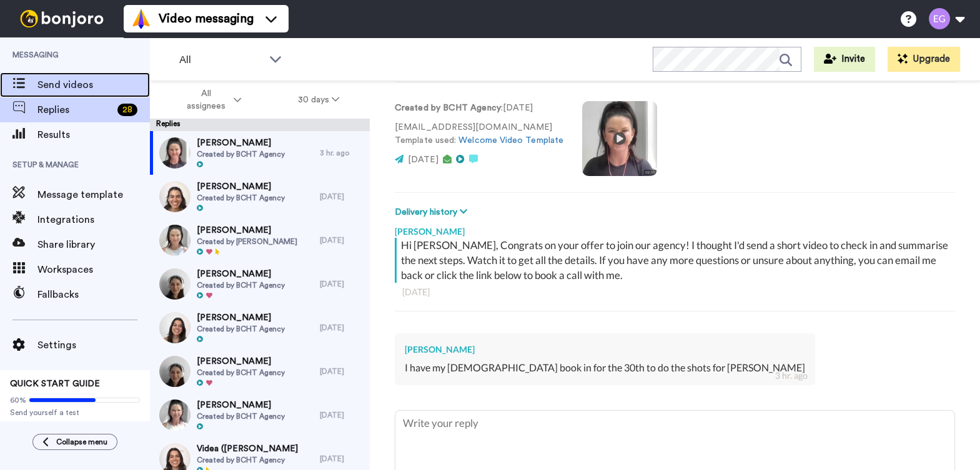  Describe the element at coordinates (174, 328) in the screenshot. I see `img: 9569ad69-5d82-4553-9a7a-0e30780cf888-thumb.jpg` at that location.